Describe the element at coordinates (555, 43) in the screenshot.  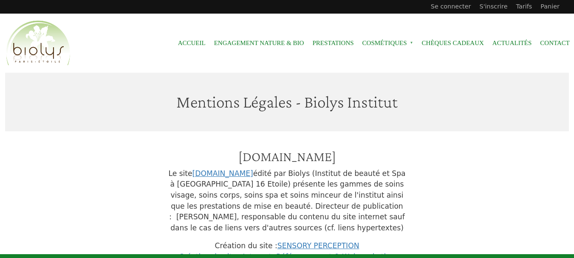
I see `a: Contact` at that location.